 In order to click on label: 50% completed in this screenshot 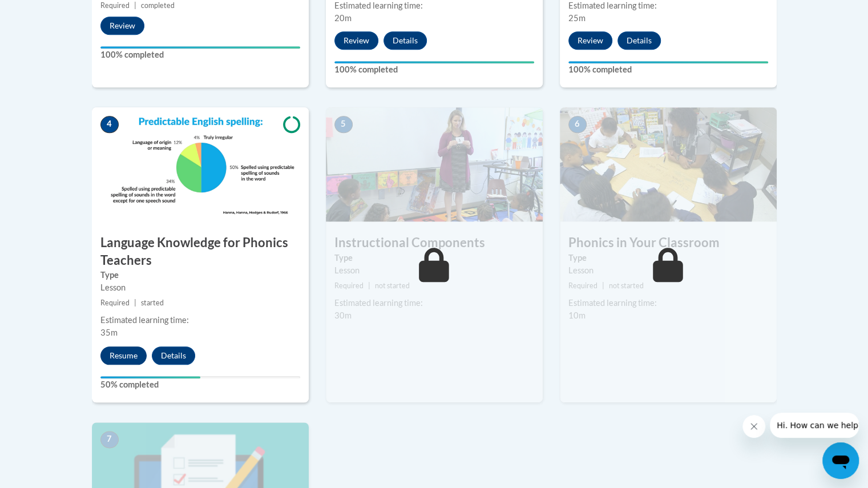, I will do `click(200, 385)`.